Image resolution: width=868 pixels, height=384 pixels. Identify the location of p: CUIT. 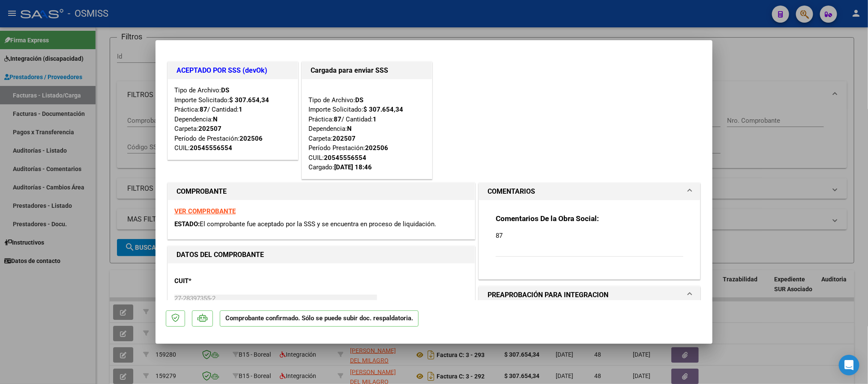
(219, 281).